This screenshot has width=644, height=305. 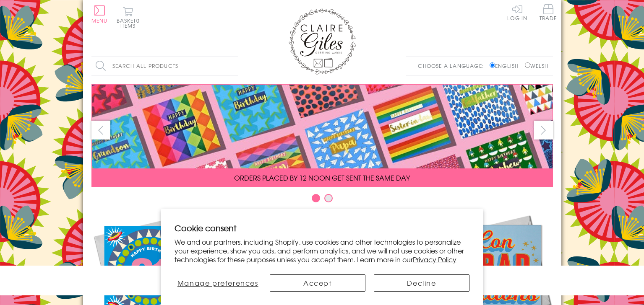 What do you see at coordinates (218, 283) in the screenshot?
I see `span: Manage preferences` at bounding box center [218, 283].